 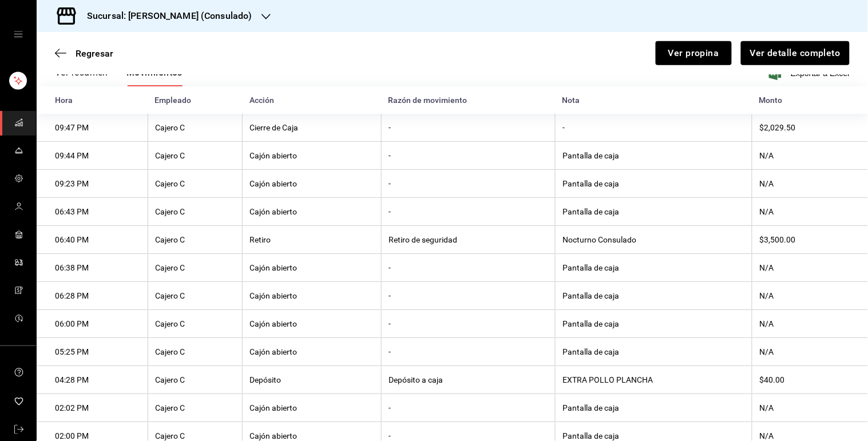 What do you see at coordinates (92, 212) in the screenshot?
I see `th: 06:43 PM` at bounding box center [92, 212].